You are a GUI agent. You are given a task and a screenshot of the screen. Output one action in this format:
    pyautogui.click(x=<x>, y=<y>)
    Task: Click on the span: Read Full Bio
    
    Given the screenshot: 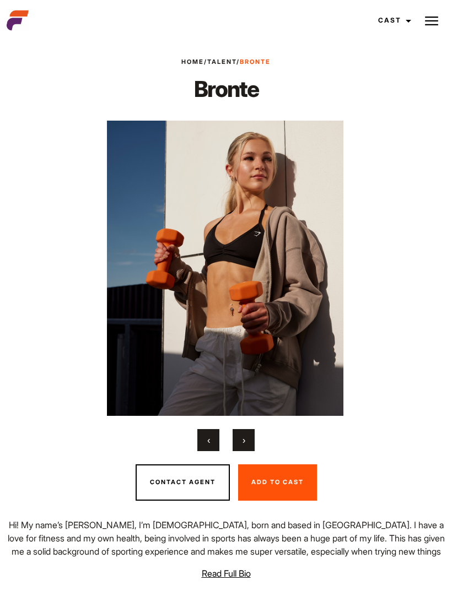 What is the action you would take?
    pyautogui.click(x=226, y=574)
    